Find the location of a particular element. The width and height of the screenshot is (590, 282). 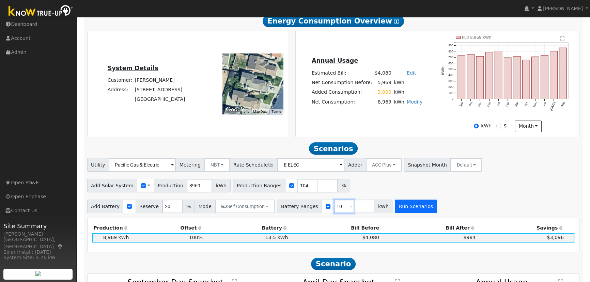

text: Nov is located at coordinates (480, 104).